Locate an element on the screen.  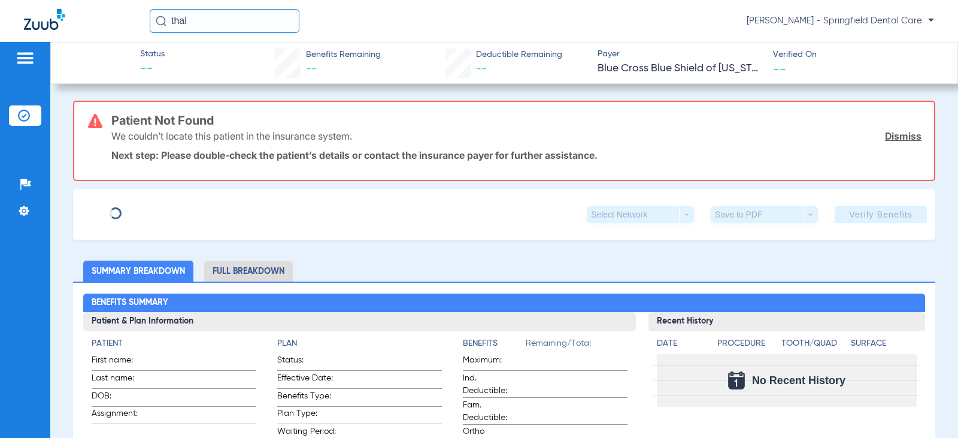
h4: Surface is located at coordinates (884, 343).